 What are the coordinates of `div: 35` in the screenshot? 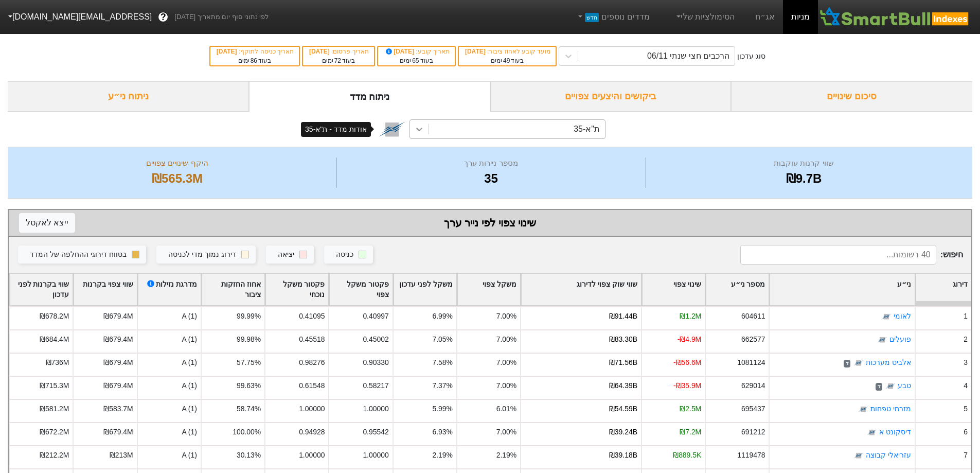 It's located at (490, 178).